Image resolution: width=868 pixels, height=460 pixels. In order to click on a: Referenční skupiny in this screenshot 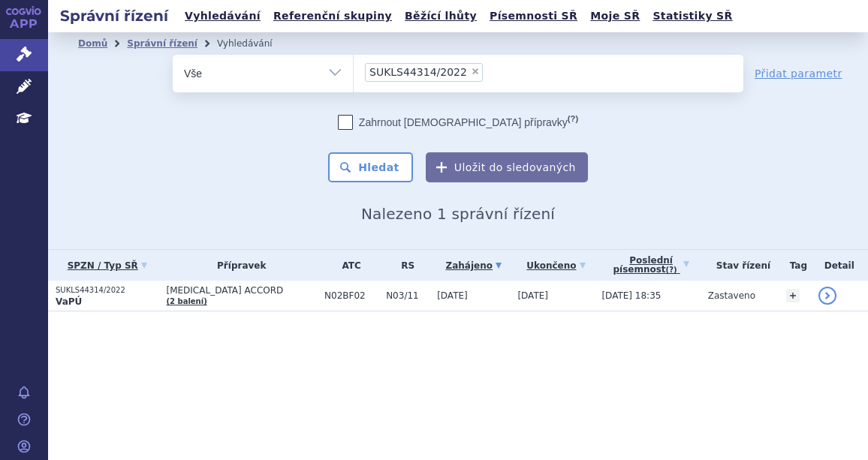, I will do `click(333, 16)`.